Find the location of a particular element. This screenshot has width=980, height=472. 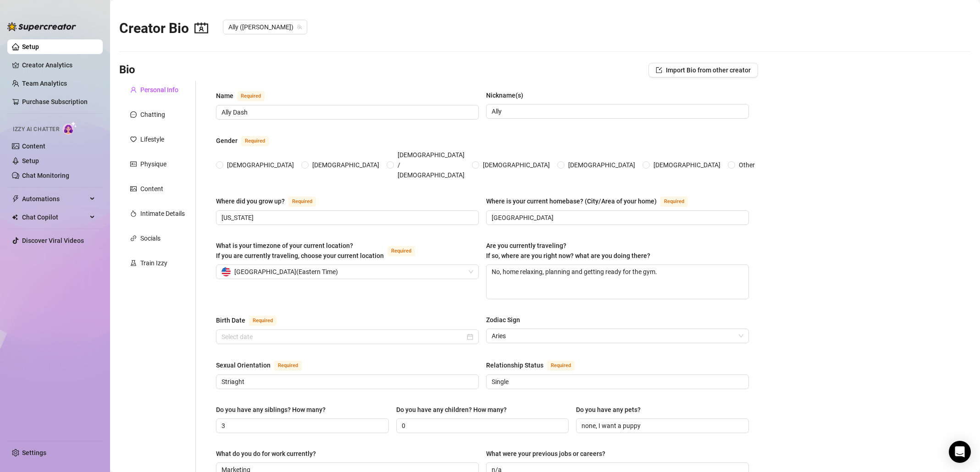

span: Other is located at coordinates (746, 165).